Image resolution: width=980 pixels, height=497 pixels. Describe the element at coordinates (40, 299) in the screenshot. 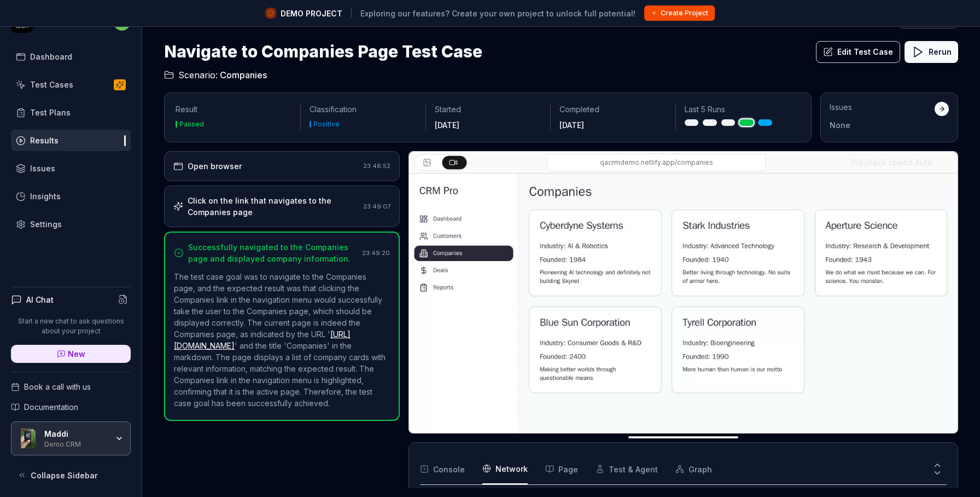

I see `h4: AI Chat` at that location.